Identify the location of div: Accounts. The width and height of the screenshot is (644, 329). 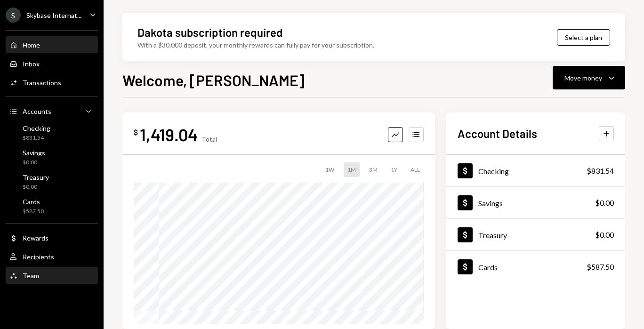
(37, 111).